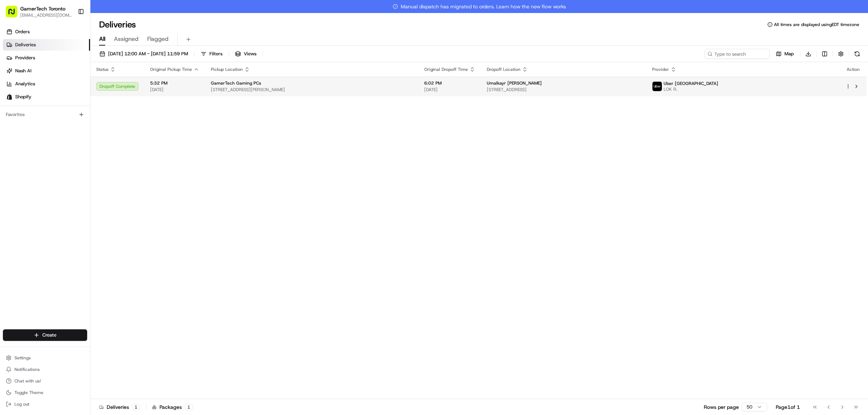  I want to click on span: Status, so click(103, 69).